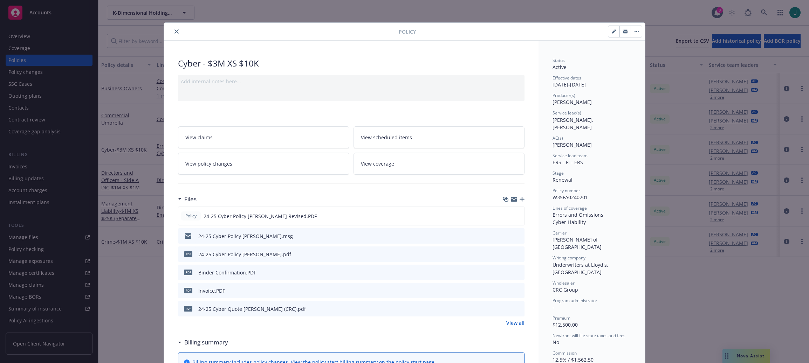 Image resolution: width=809 pixels, height=363 pixels. Describe the element at coordinates (565, 353) in the screenshot. I see `span: Commission` at that location.